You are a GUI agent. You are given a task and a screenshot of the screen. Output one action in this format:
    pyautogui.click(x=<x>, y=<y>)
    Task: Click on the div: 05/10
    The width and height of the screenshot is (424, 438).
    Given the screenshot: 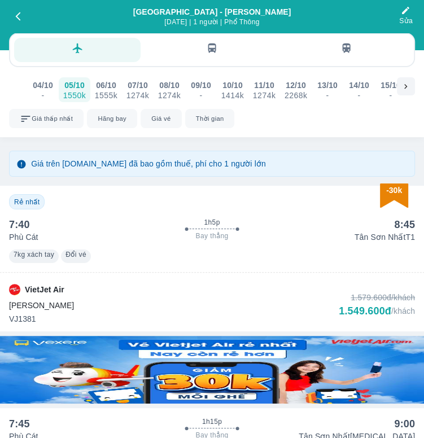 What is the action you would take?
    pyautogui.click(x=75, y=85)
    